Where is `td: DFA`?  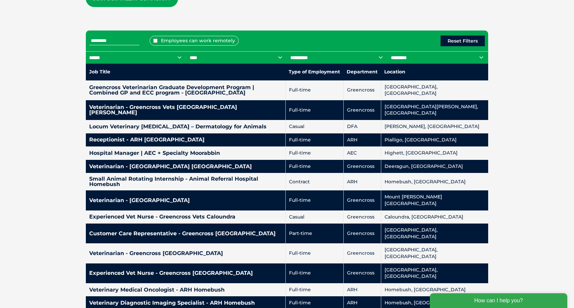 td: DFA is located at coordinates (362, 127).